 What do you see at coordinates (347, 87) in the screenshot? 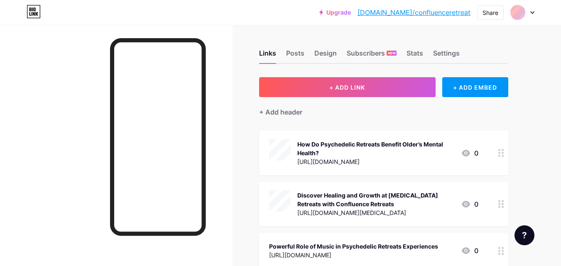
I see `button: + ADD LINK` at bounding box center [347, 87].